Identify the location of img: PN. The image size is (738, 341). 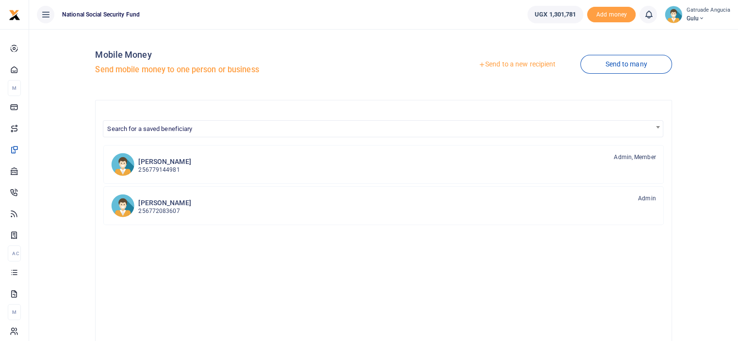
(123, 206).